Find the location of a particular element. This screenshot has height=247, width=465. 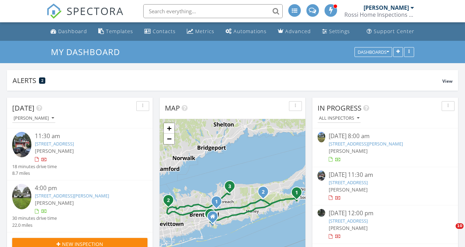

div: 8.7 miles is located at coordinates (35, 173).